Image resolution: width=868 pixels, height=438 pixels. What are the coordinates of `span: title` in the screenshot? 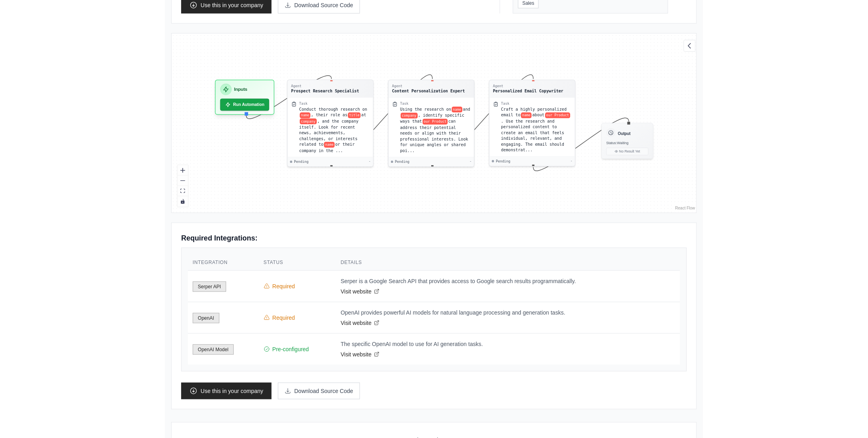 It's located at (354, 116).